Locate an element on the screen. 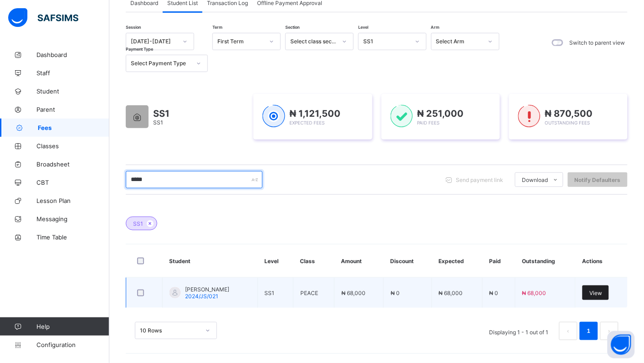  span: Parent is located at coordinates (73, 109).